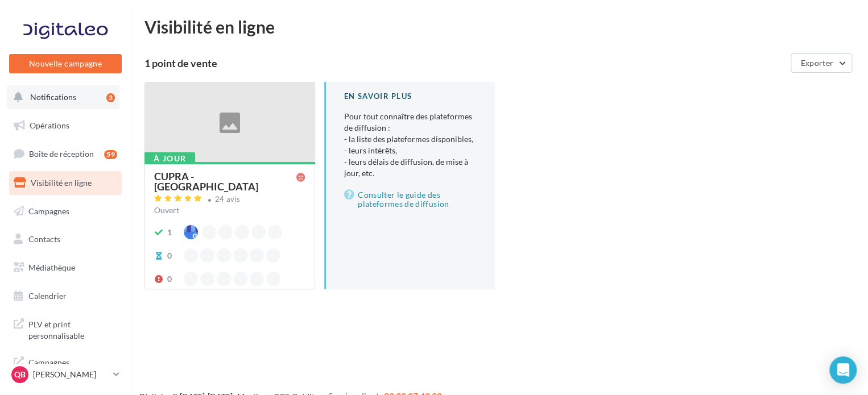 This screenshot has height=395, width=868. I want to click on button: Nouvelle campagne, so click(65, 64).